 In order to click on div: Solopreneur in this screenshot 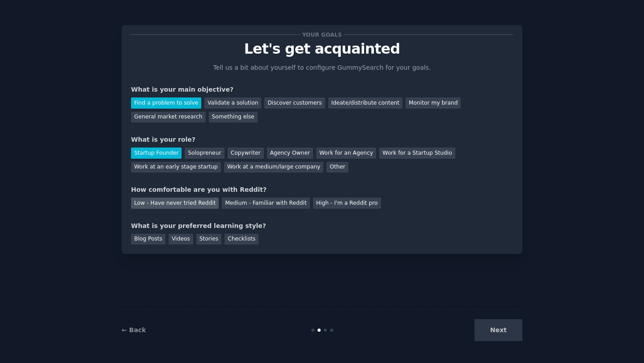, I will do `click(204, 153)`.